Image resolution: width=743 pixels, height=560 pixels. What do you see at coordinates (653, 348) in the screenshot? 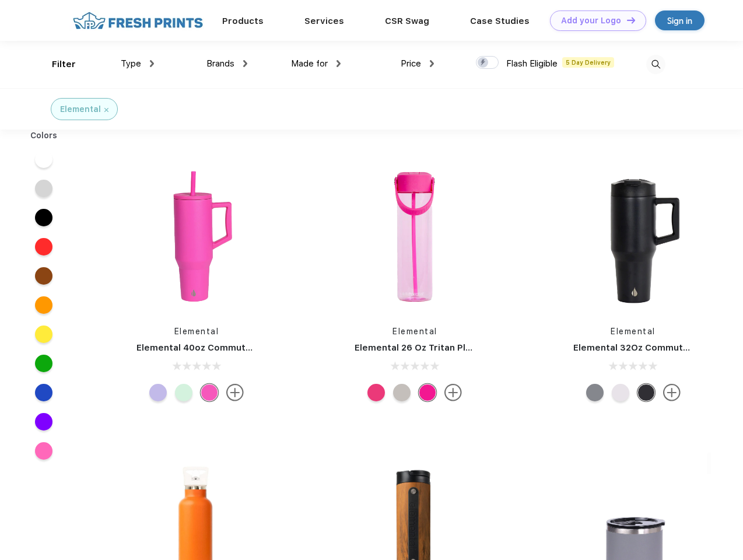
I see `a: Elemental 32Oz Commuter Tumbler` at bounding box center [653, 348].